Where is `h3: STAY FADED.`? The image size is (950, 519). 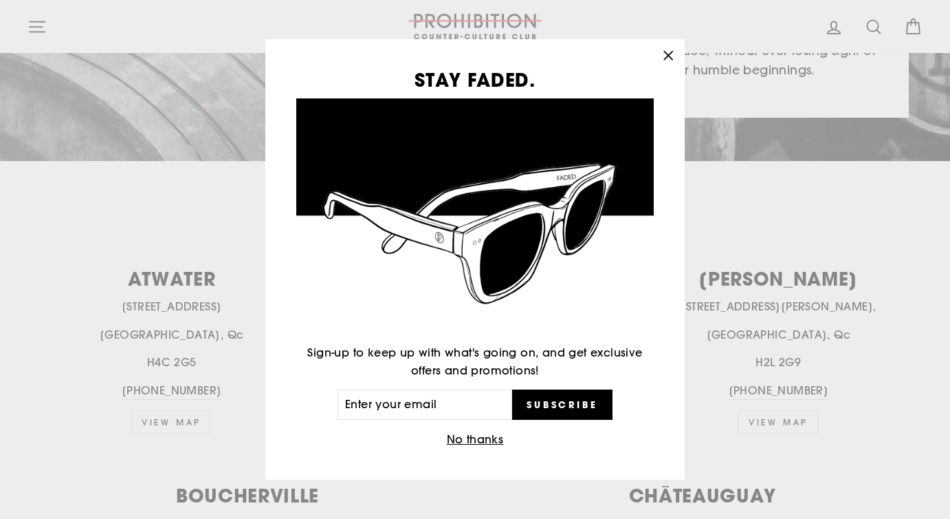 h3: STAY FADED. is located at coordinates (475, 79).